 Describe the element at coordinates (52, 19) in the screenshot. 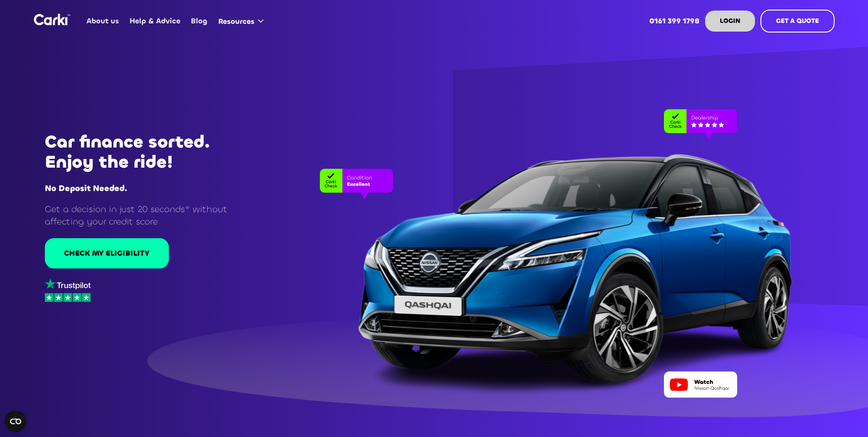

I see `a: home` at that location.